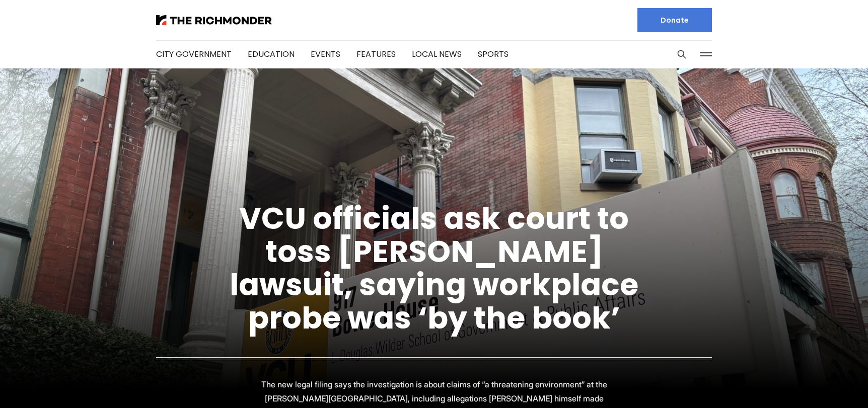 The width and height of the screenshot is (868, 408). I want to click on img: The Richmonder, so click(214, 20).